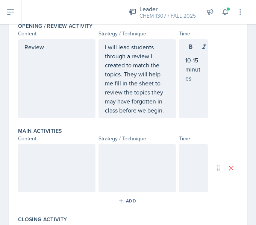 The width and height of the screenshot is (256, 225). I want to click on p: 10-15 minutes, so click(193, 69).